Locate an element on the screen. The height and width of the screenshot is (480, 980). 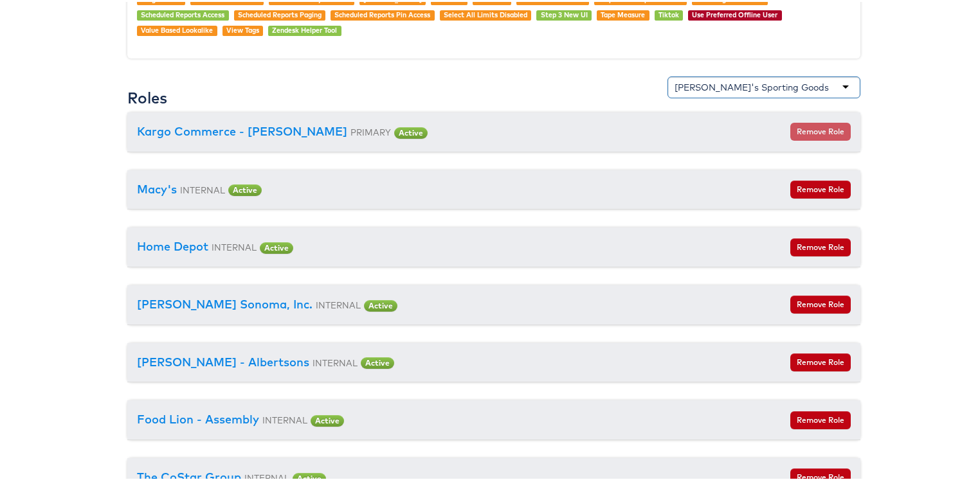
a: Tape Measure is located at coordinates (623, 13).